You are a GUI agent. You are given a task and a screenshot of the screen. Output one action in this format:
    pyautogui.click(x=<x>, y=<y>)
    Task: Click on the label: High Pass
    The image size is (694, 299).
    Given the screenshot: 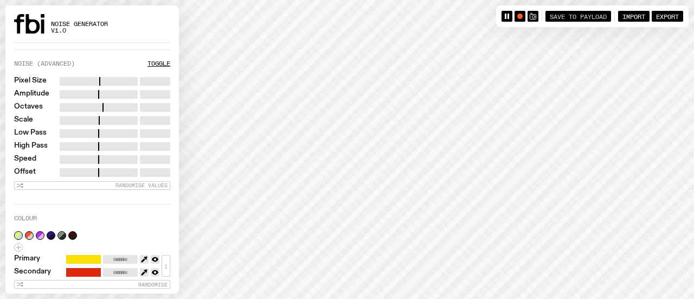 What is the action you would take?
    pyautogui.click(x=31, y=146)
    